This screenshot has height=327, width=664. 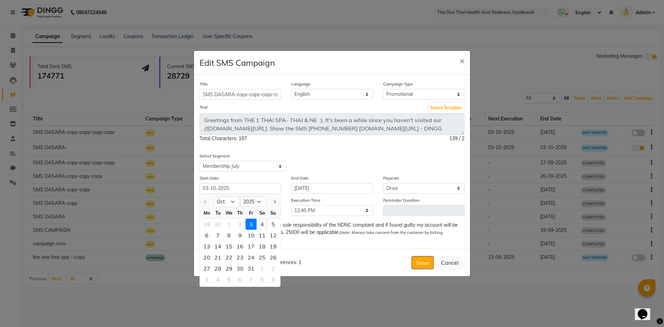 What do you see at coordinates (218, 246) in the screenshot?
I see `div: Tuesday, October 14, 2025` at bounding box center [218, 246].